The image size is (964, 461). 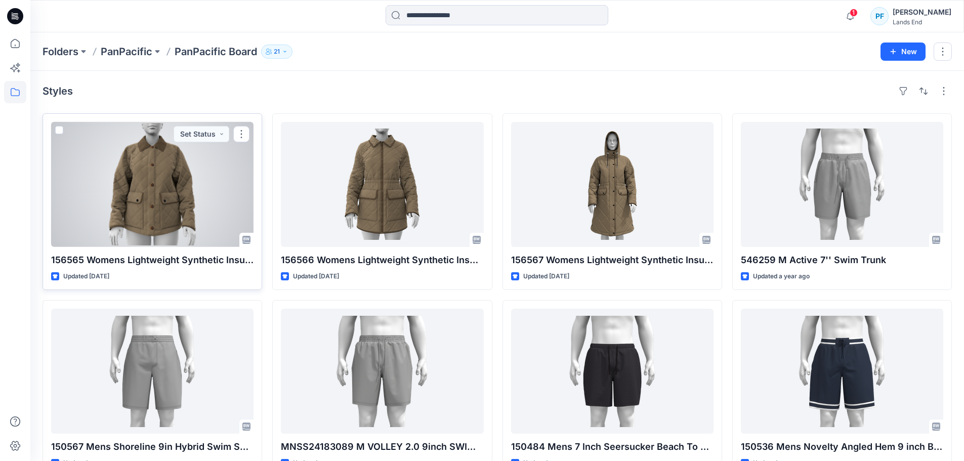 I want to click on a: PanPacific, so click(x=126, y=52).